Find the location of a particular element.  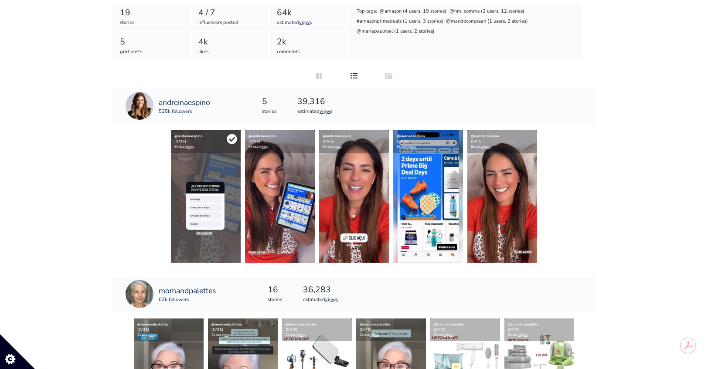

div: @mandocompean (1 users, 2 stories) is located at coordinates (487, 22).